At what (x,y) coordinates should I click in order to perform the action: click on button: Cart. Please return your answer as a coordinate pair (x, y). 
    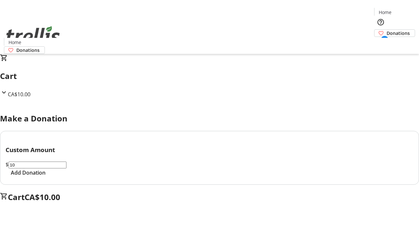
    Looking at the image, I should click on (380, 43).